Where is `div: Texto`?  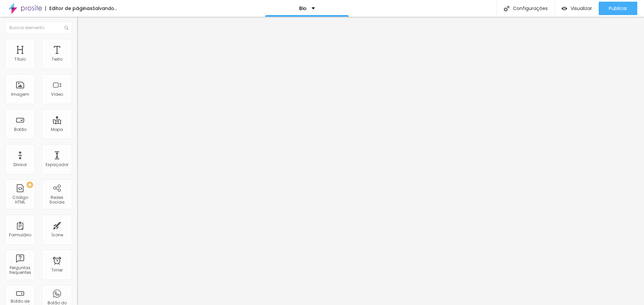
div: Texto is located at coordinates (57, 59).